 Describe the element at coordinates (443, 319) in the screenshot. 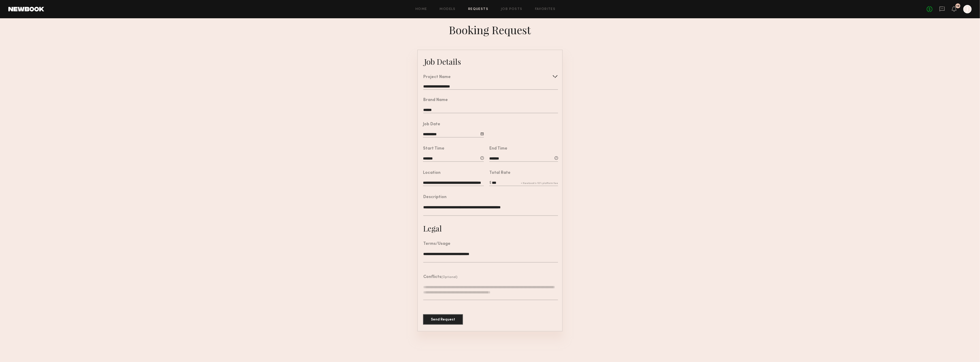

I see `button: Send Request` at that location.